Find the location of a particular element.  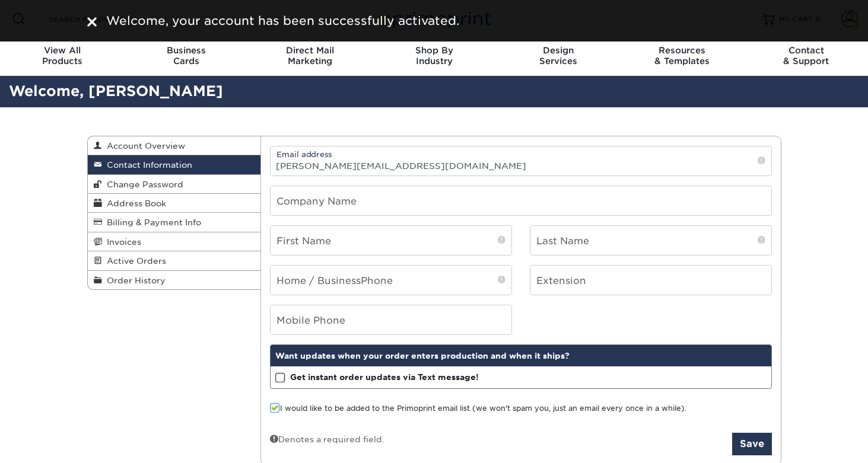

div: Marketing is located at coordinates (310, 56).